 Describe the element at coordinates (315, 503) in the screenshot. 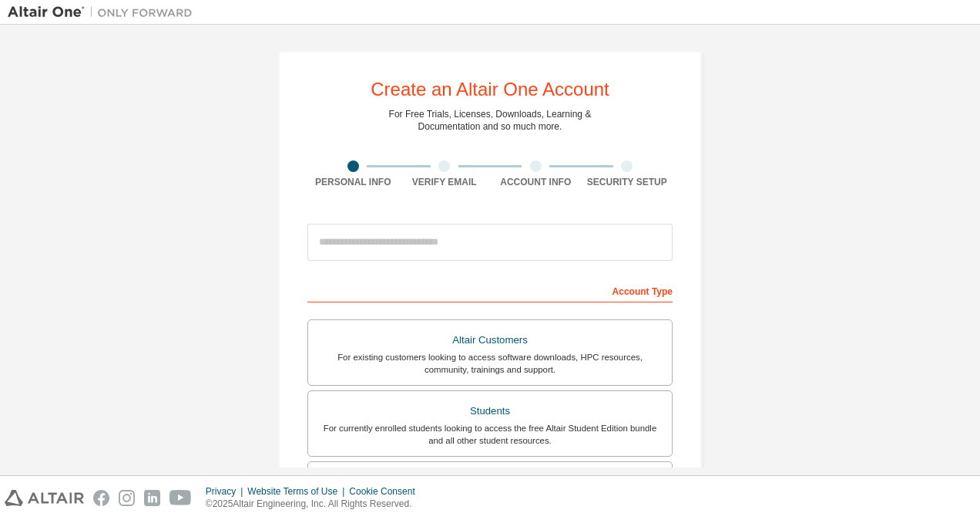

I see `p: © 2025 Altair Engineering, Inc. All Rights Reserved.` at that location.